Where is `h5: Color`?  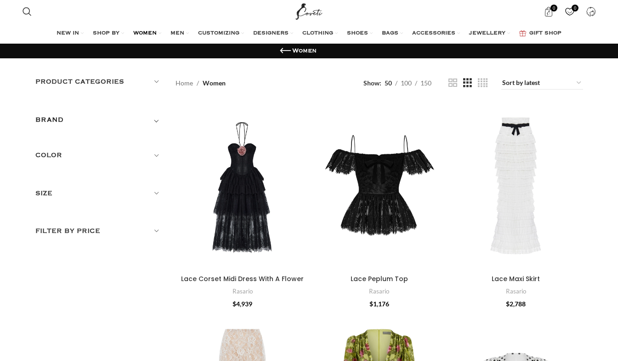 h5: Color is located at coordinates (99, 155).